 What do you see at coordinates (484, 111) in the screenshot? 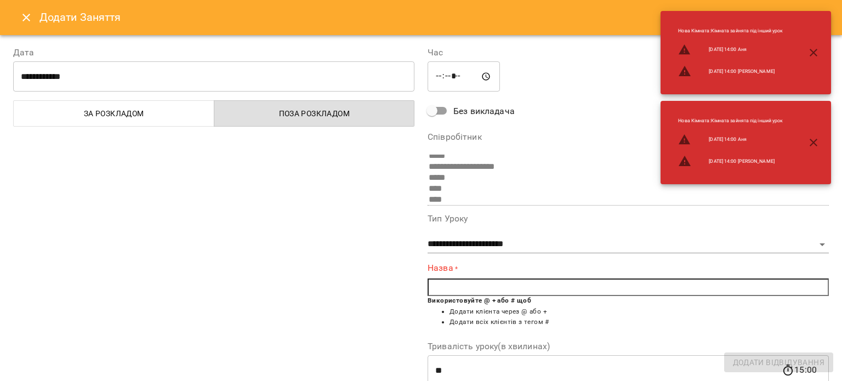
I see `span: Без викладача` at bounding box center [484, 111].